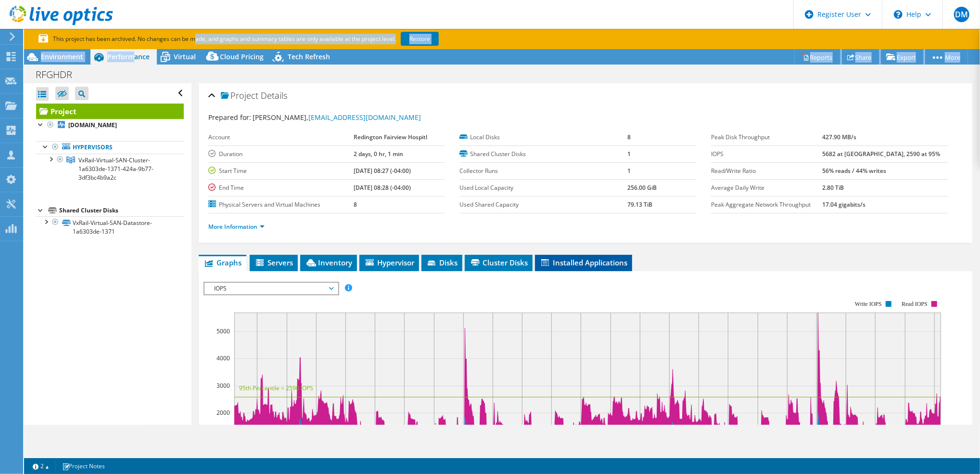 This screenshot has height=474, width=980. I want to click on label: Read/Write Ratio, so click(767, 171).